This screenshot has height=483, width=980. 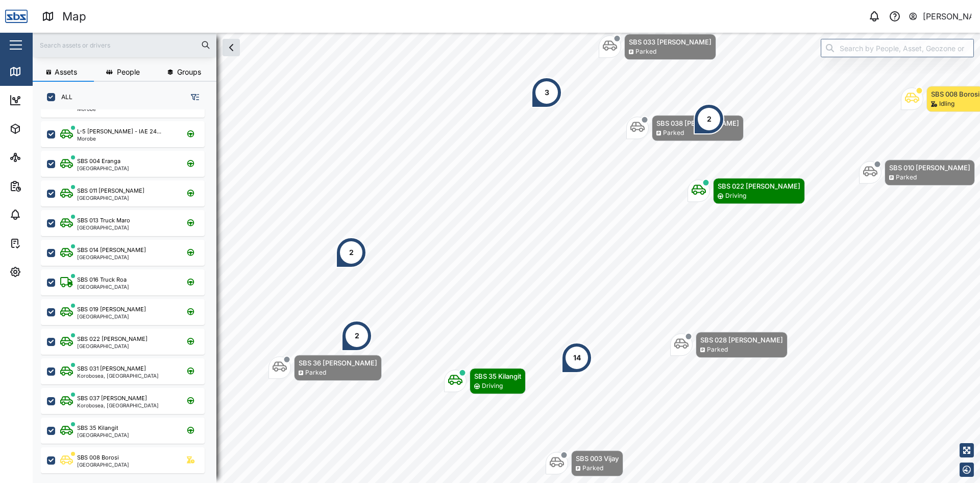 I want to click on canvas: Map, so click(x=507, y=257).